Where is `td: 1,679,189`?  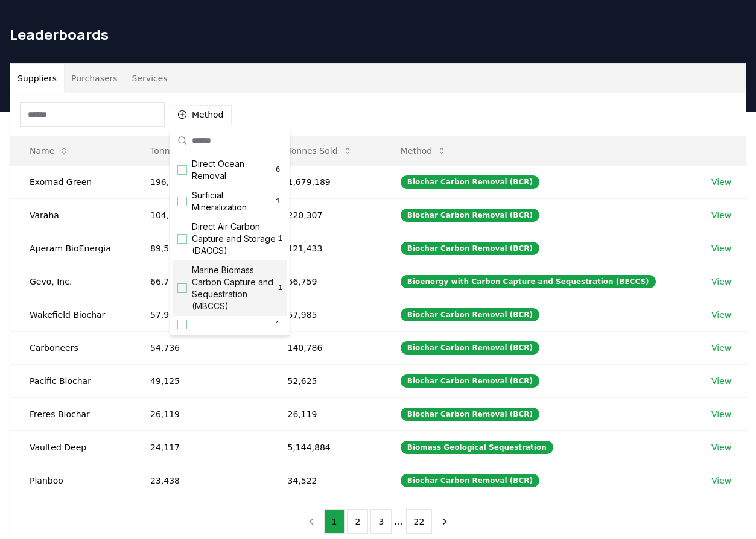 td: 1,679,189 is located at coordinates (325, 181).